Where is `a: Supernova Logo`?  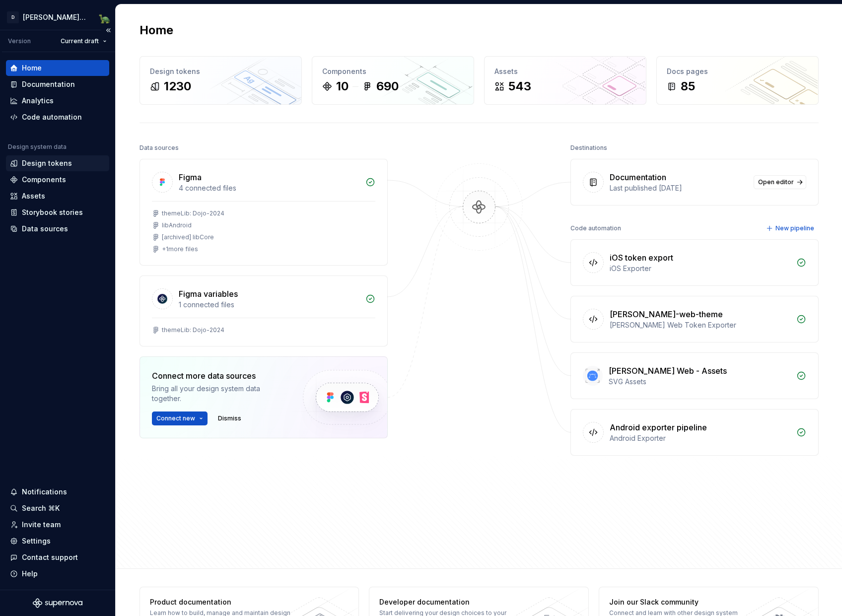 a: Supernova Logo is located at coordinates (58, 604).